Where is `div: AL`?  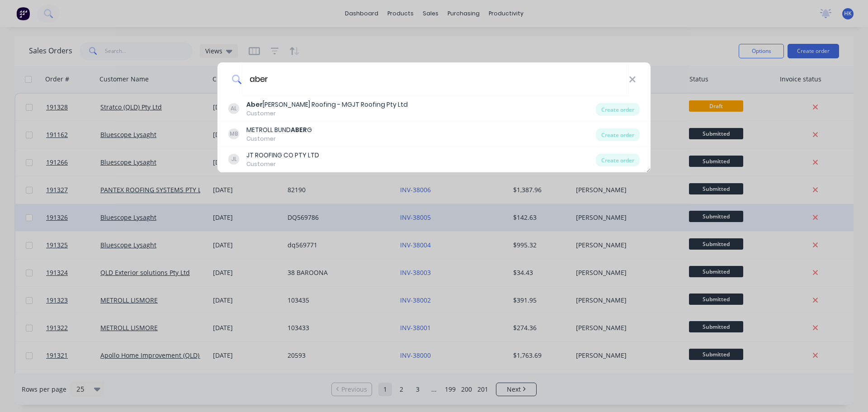 div: AL is located at coordinates (233, 108).